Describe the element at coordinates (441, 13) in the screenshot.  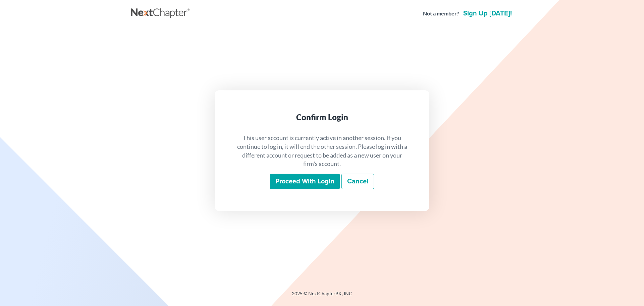
I see `strong: Not a member?` at that location.